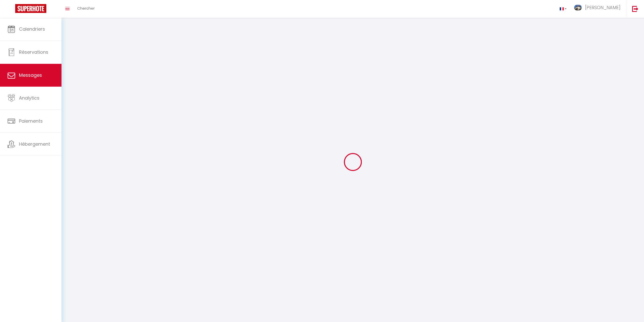  I want to click on span: Paiements, so click(31, 121).